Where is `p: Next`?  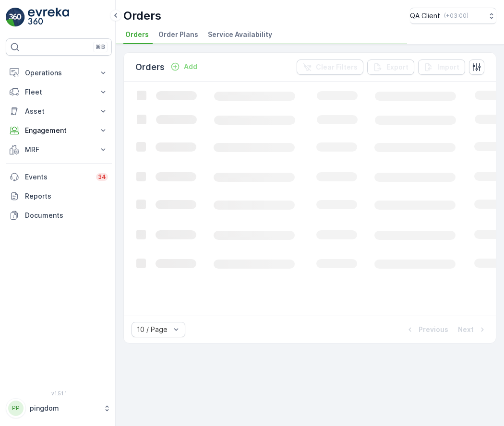 p: Next is located at coordinates (466, 330).